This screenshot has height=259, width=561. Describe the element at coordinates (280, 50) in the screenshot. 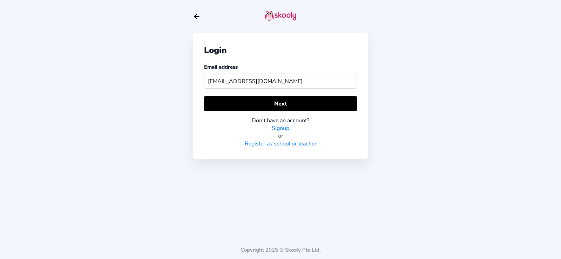

I see `div: Login` at that location.